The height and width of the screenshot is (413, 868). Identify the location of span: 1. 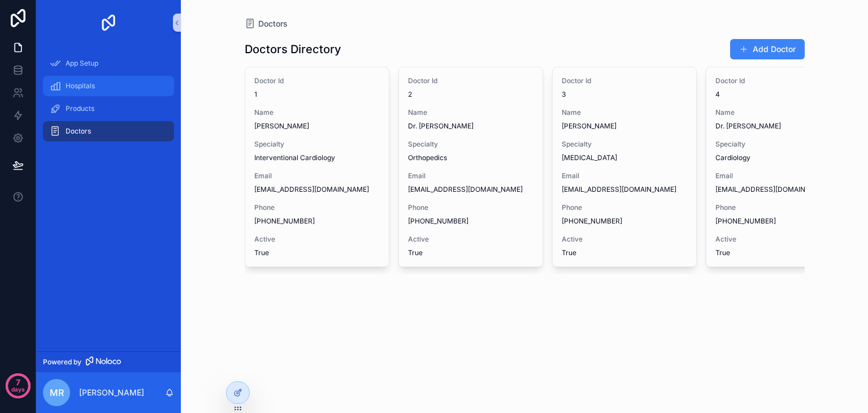
(317, 95).